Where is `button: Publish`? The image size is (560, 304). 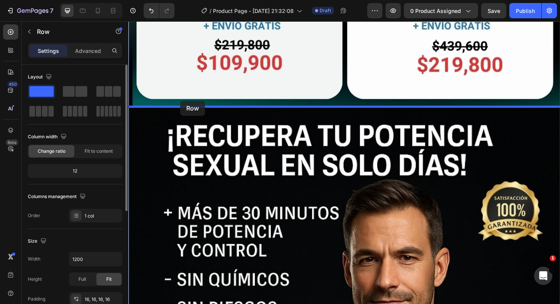 button: Publish is located at coordinates (525, 11).